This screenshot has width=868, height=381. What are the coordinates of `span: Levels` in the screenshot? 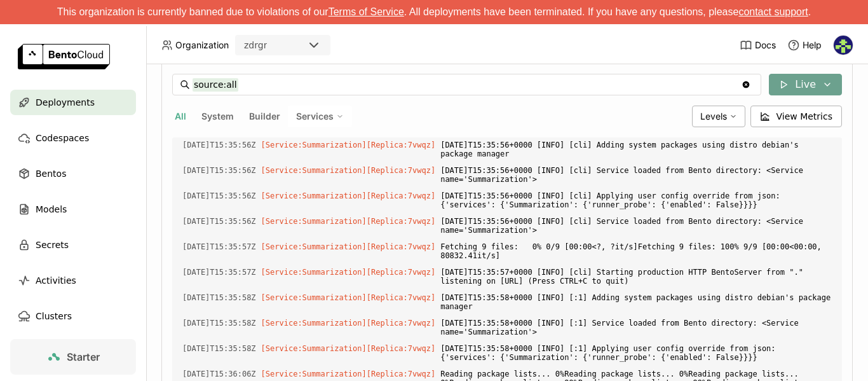 It's located at (714, 116).